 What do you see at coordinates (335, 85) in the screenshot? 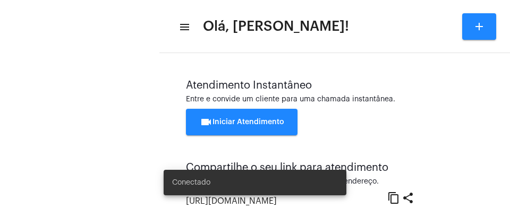
I see `div: Atendimento Instantâneo` at bounding box center [335, 85].